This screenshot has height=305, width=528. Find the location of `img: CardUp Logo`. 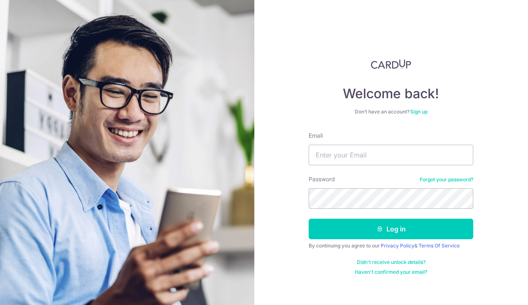

img: CardUp Logo is located at coordinates (391, 64).